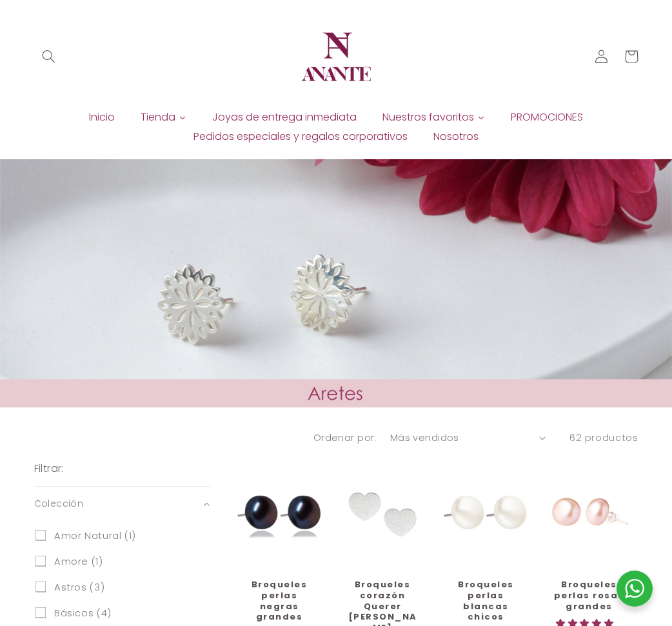 The width and height of the screenshot is (672, 626). What do you see at coordinates (345, 438) in the screenshot?
I see `label: Ordenar por:` at bounding box center [345, 438].